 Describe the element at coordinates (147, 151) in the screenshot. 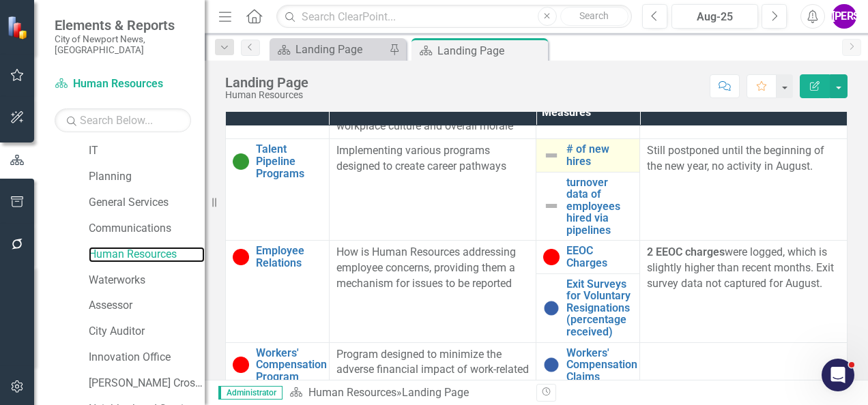

I see `a: IT` at that location.